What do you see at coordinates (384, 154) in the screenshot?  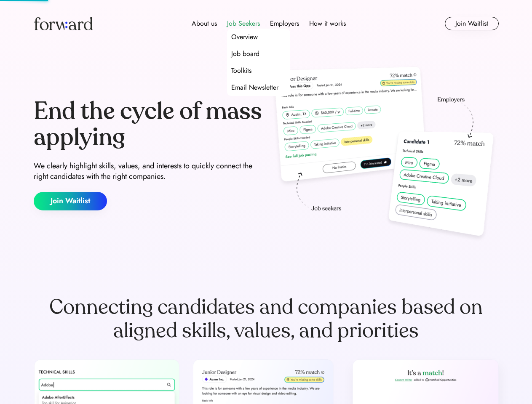 I see `img: hero-image.png` at bounding box center [384, 154].